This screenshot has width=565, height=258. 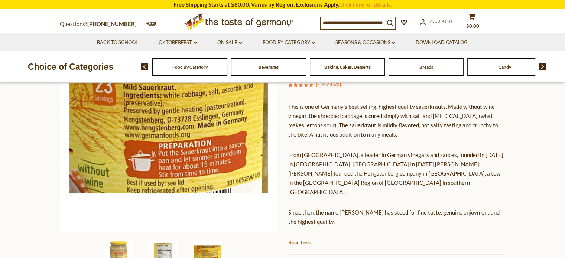 What do you see at coordinates (472, 23) in the screenshot?
I see `button: $0.00` at bounding box center [472, 23].